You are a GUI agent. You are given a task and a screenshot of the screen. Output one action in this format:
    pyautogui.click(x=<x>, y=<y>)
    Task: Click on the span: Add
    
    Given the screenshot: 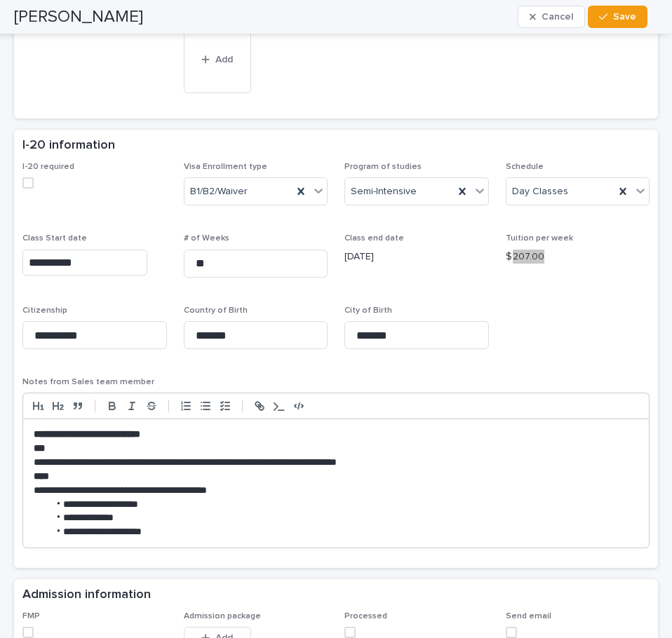 What is the action you would take?
    pyautogui.click(x=223, y=60)
    